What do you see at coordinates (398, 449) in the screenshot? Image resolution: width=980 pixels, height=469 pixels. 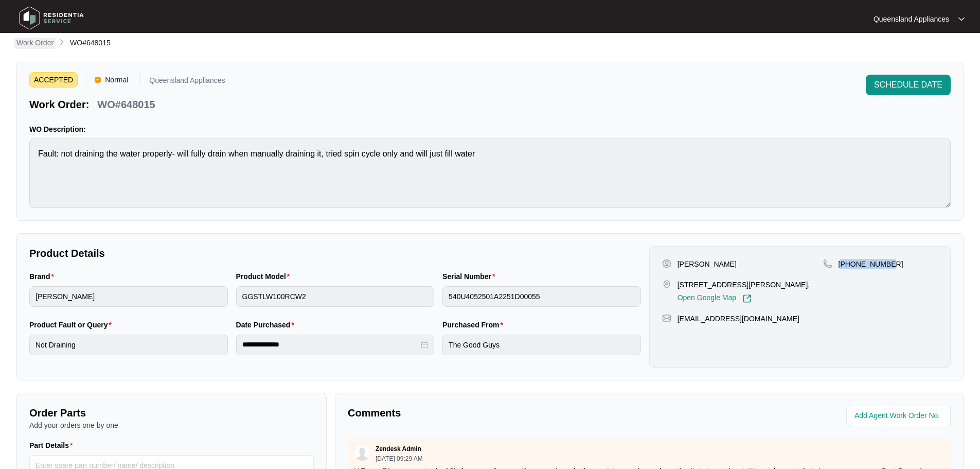 I see `p: Zendesk Admin` at bounding box center [398, 449].